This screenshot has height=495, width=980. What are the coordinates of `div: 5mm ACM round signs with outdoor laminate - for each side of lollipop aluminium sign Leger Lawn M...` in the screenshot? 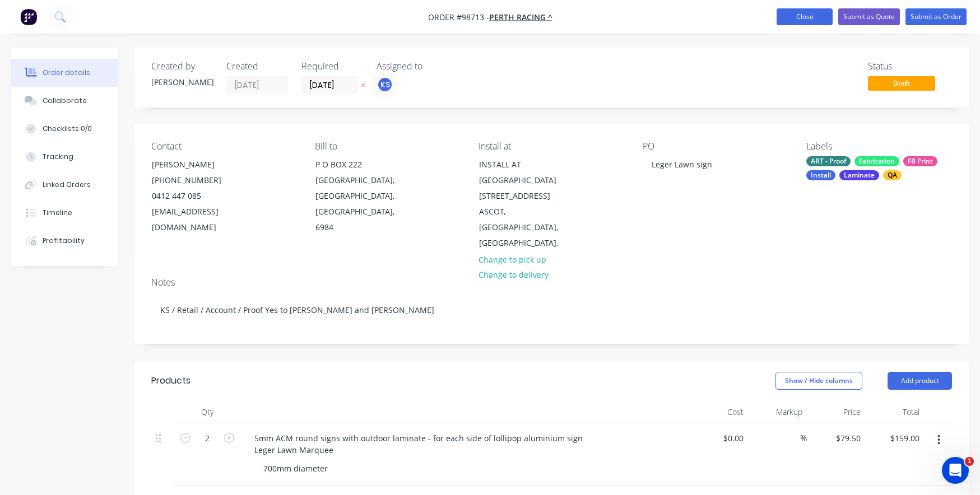 It's located at (419, 444).